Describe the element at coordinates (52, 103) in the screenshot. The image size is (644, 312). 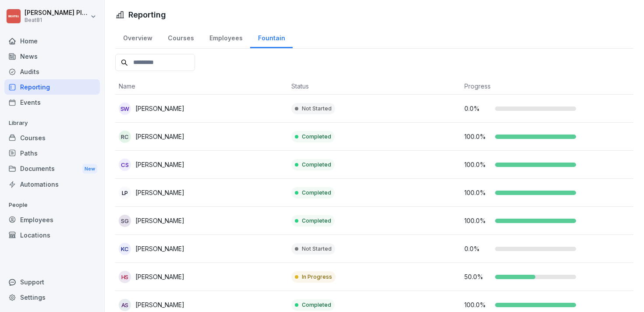
I see `div: Events` at that location.